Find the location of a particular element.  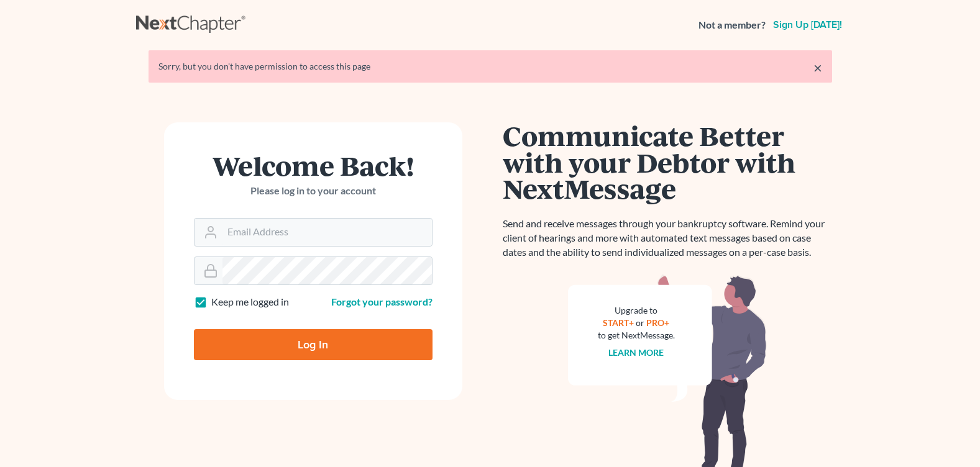

label: Keep me logged in is located at coordinates (250, 302).